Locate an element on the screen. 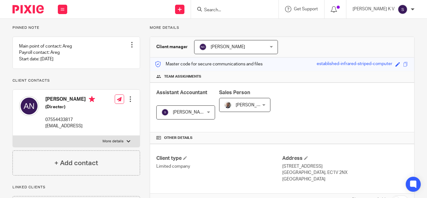  input: Search is located at coordinates (231, 10).